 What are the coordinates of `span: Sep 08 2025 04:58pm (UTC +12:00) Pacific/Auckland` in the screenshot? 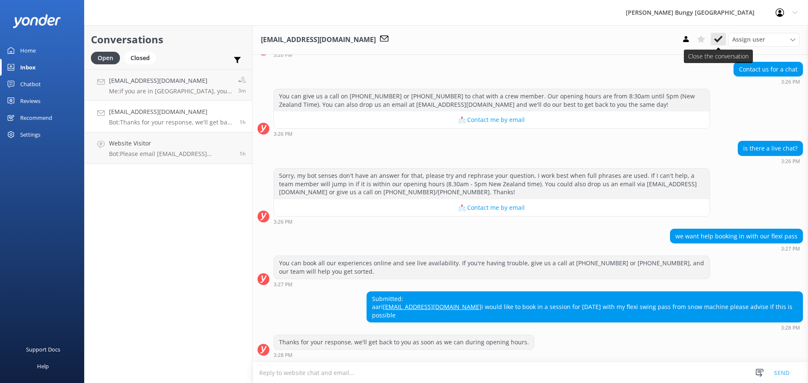 It's located at (242, 90).